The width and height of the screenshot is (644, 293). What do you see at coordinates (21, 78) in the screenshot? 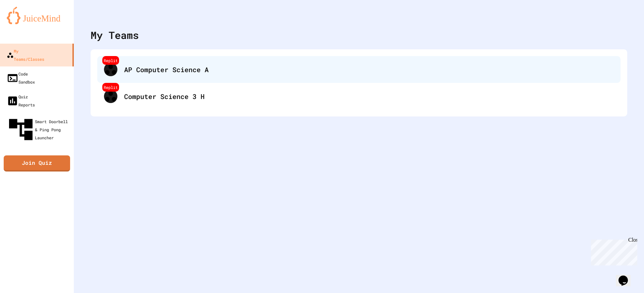
I see `div: Code Sandbox` at bounding box center [21, 78].